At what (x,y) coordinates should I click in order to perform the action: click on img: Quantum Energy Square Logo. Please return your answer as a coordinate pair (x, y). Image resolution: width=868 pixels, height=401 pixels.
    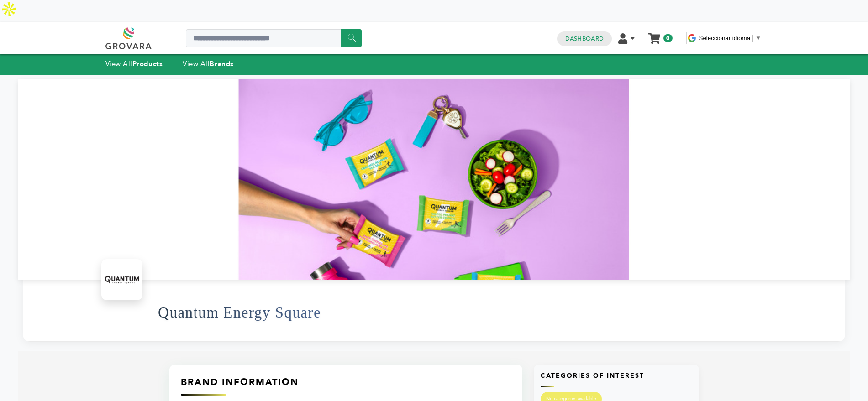
    Looking at the image, I should click on (122, 280).